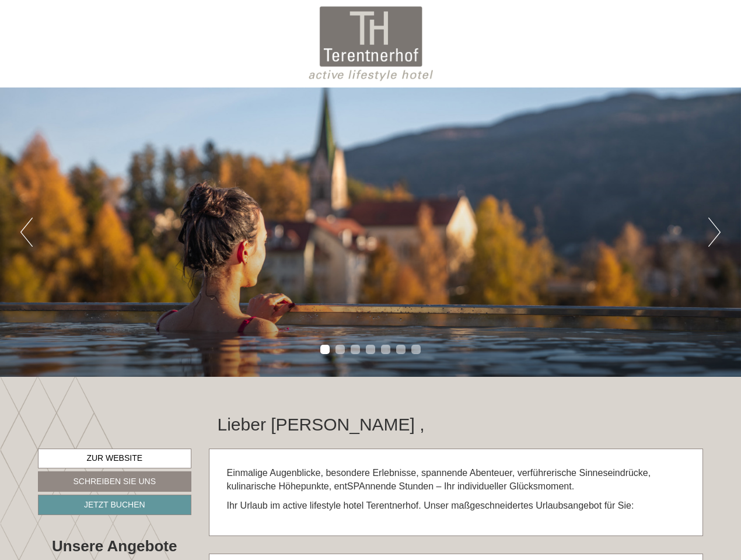 Image resolution: width=741 pixels, height=560 pixels. I want to click on button: Previous, so click(26, 233).